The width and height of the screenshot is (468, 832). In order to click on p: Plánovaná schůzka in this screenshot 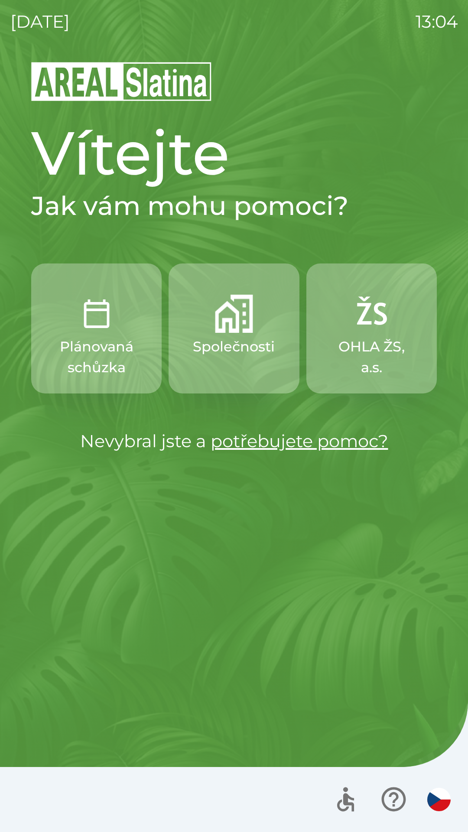, I will do `click(96, 357)`.